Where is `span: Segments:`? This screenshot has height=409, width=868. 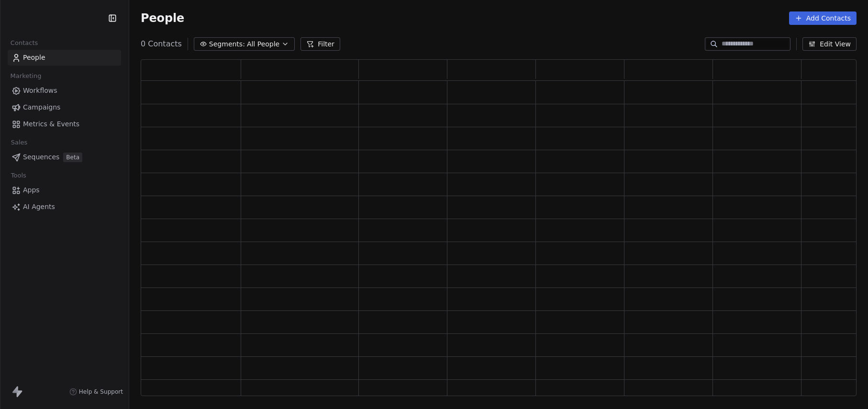
span: Segments: is located at coordinates (227, 44).